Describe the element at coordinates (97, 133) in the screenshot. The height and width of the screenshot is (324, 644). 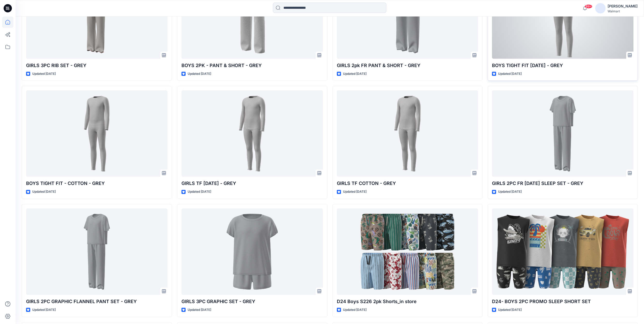
I see `a: BOYS TIGHT FIT - COTTON - GREY` at that location.